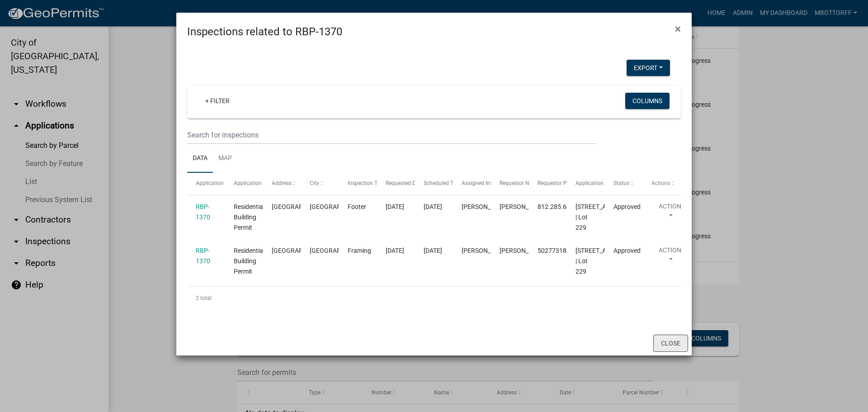 The width and height of the screenshot is (868, 412). Describe the element at coordinates (225, 159) in the screenshot. I see `a: Map` at that location.